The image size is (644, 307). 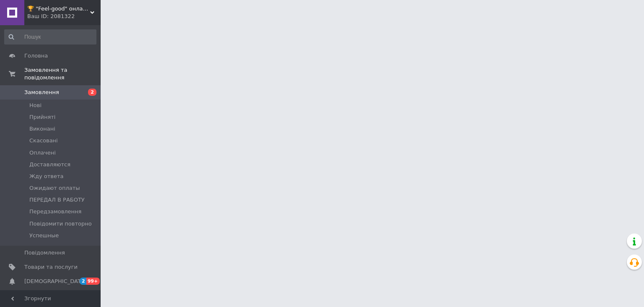 I want to click on span: Повідомити повторно, so click(x=60, y=224).